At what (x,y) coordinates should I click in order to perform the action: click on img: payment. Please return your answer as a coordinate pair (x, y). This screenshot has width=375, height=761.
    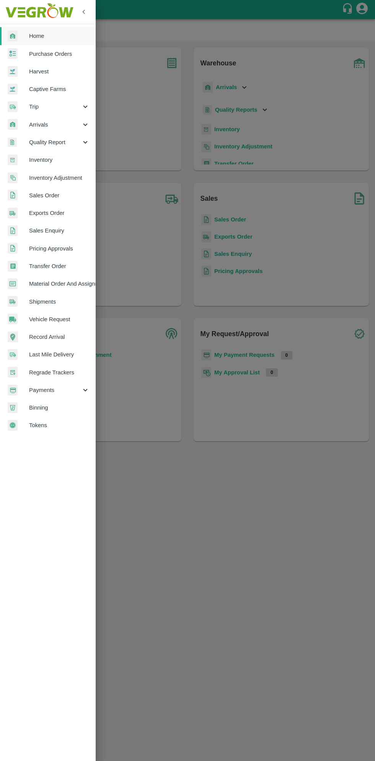
    Looking at the image, I should click on (13, 390).